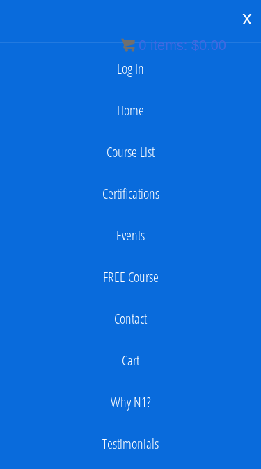 This screenshot has width=261, height=469. I want to click on a: Course List, so click(130, 152).